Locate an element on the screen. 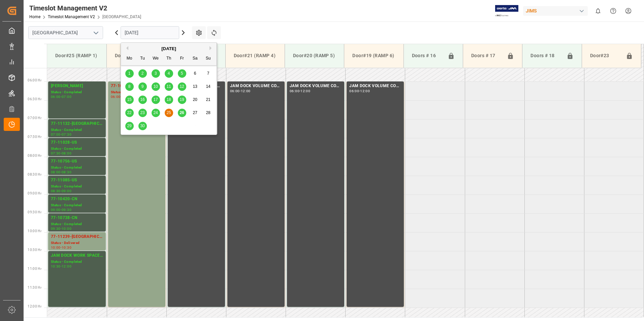 The height and width of the screenshot is (321, 644). span: 21 is located at coordinates (208, 100).